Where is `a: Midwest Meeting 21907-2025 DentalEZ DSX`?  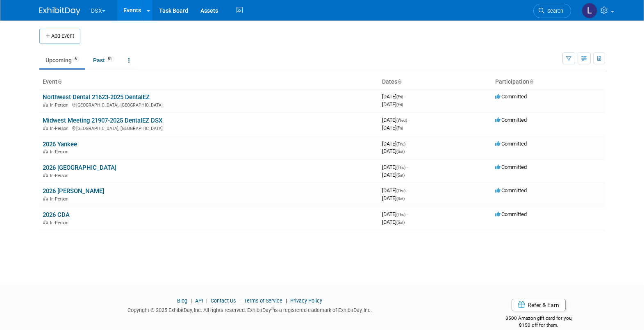
a: Midwest Meeting 21907-2025 DentalEZ DSX is located at coordinates (102, 121).